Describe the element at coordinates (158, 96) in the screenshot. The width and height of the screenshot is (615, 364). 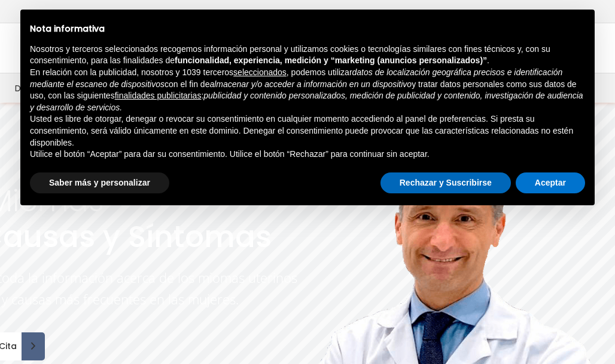
I see `button: finalidades publicitarias` at that location.